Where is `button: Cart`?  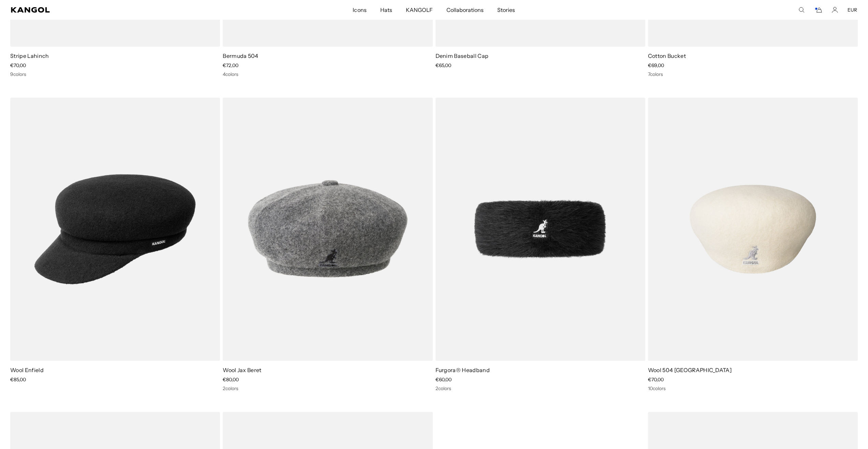
button: Cart is located at coordinates (818, 10).